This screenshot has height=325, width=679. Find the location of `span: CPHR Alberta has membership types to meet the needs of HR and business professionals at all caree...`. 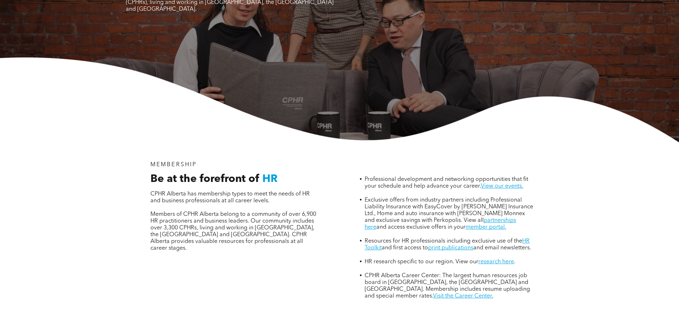

span: CPHR Alberta has membership types to meet the needs of HR and business professionals at all caree... is located at coordinates (230, 197).